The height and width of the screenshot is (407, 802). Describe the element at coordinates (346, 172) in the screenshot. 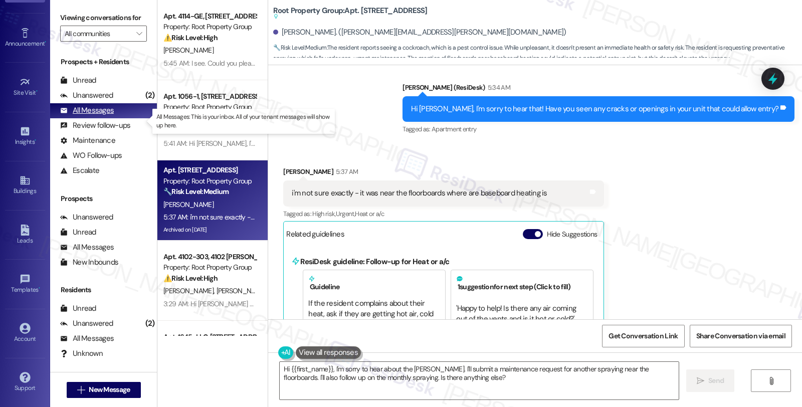

I see `div: 5:37 AM` at that location.